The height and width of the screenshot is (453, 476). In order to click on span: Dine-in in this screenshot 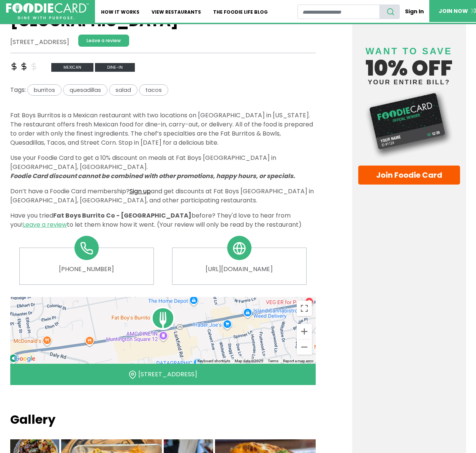, I will do `click(115, 67)`.